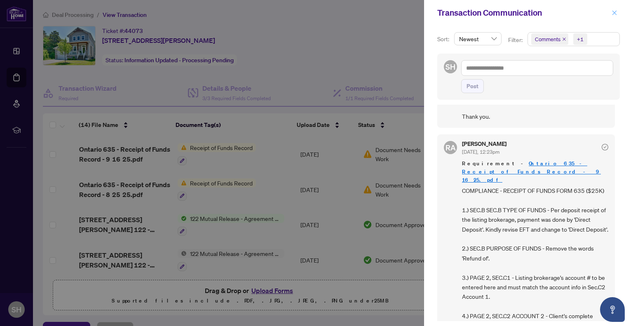 The height and width of the screenshot is (326, 633). What do you see at coordinates (444, 39) in the screenshot?
I see `p: Sort:` at bounding box center [444, 39].